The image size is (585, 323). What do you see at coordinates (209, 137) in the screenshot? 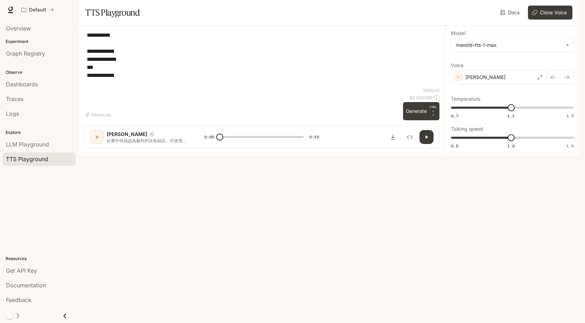
I see `span: 0:00` at bounding box center [209, 137].